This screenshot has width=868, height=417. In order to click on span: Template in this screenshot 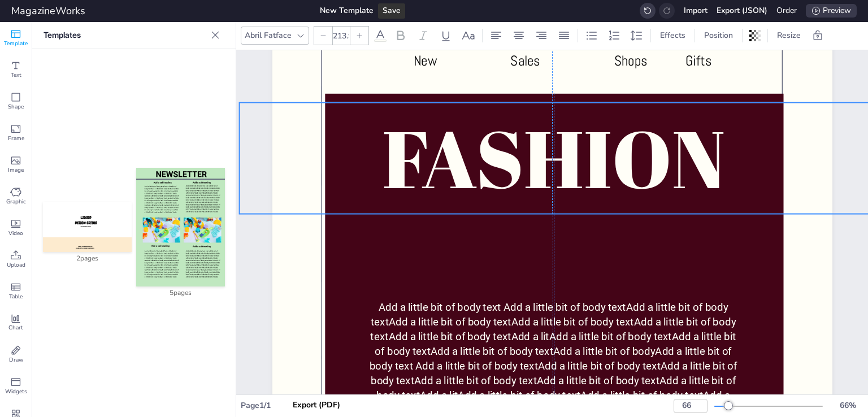, I will do `click(16, 44)`.